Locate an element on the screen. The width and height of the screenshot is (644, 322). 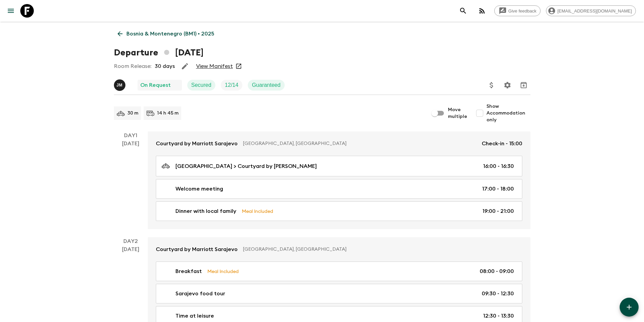
a: BreakfastMeal Included08:00 - 09:00 is located at coordinates (339, 271).